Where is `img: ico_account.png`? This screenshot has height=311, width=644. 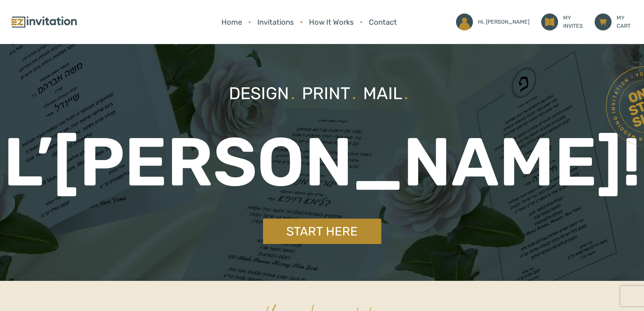
img: ico_account.png is located at coordinates (465, 22).